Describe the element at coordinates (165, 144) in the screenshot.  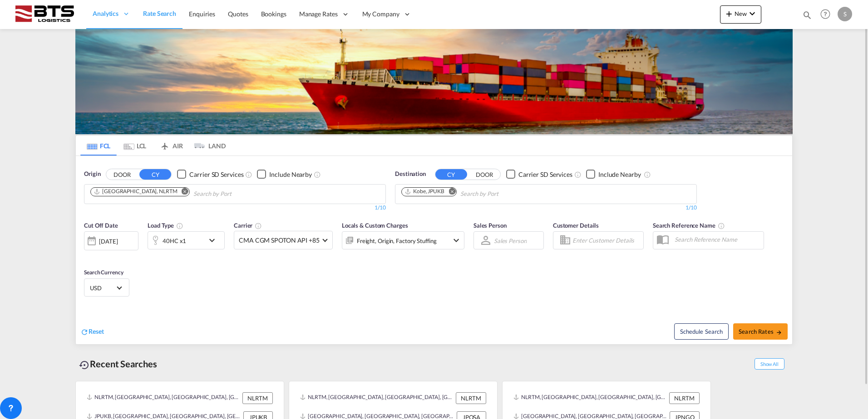
I see `md-icon: icon-airplane` at that location.